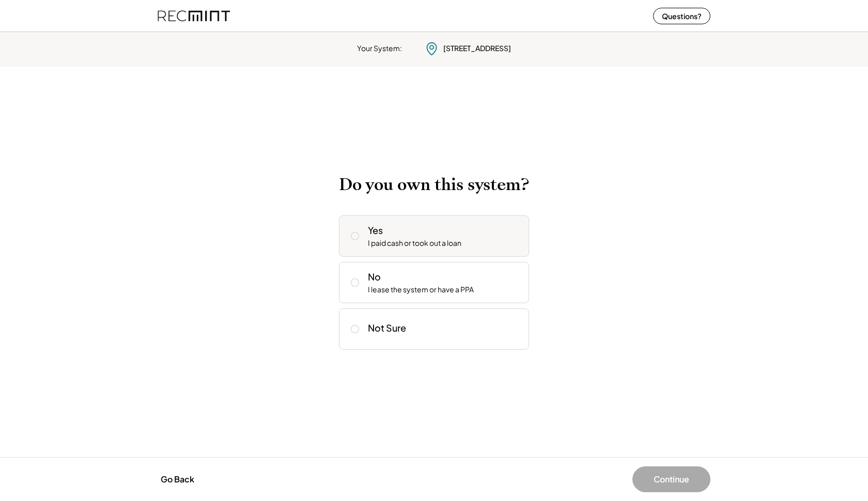 The width and height of the screenshot is (868, 501). Describe the element at coordinates (387, 327) in the screenshot. I see `div: Not Sure` at that location.